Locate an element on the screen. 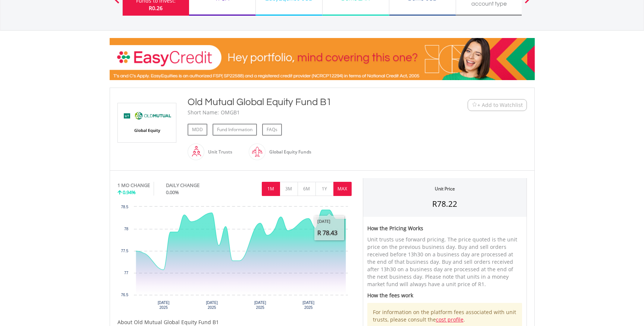  span: R78.22 is located at coordinates (444, 204).